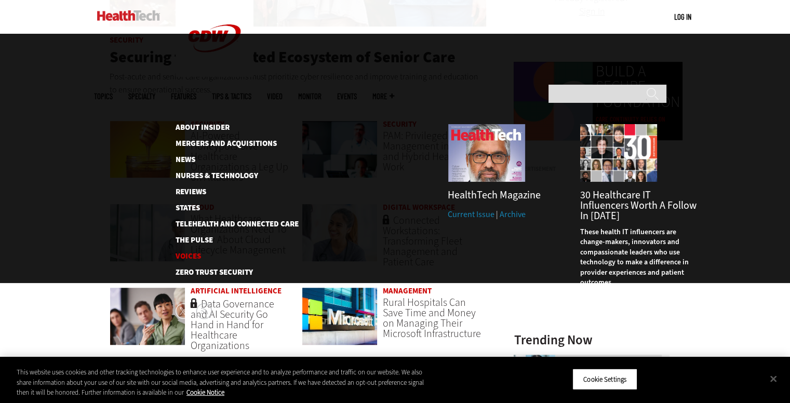 This screenshot has width=790, height=403. I want to click on a: Microsoft building, so click(340, 321).